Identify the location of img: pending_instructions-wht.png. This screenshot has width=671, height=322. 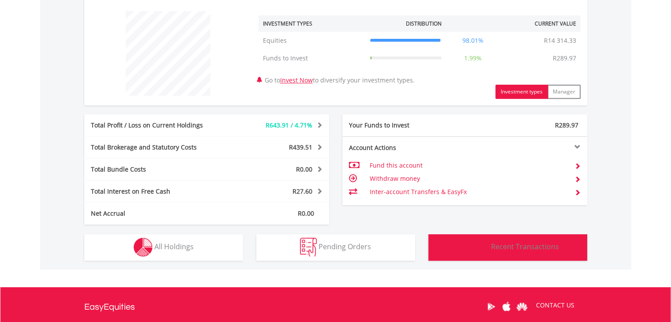
(308, 247).